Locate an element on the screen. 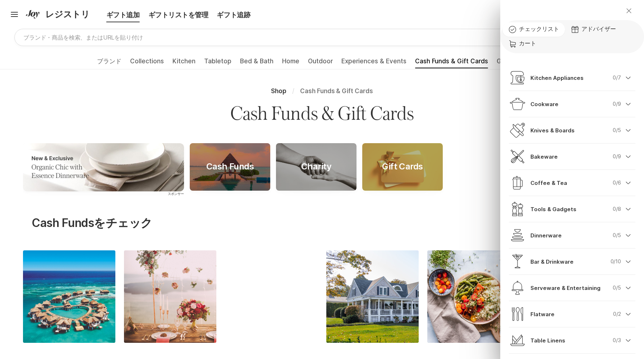  button: カート is located at coordinates (523, 44).